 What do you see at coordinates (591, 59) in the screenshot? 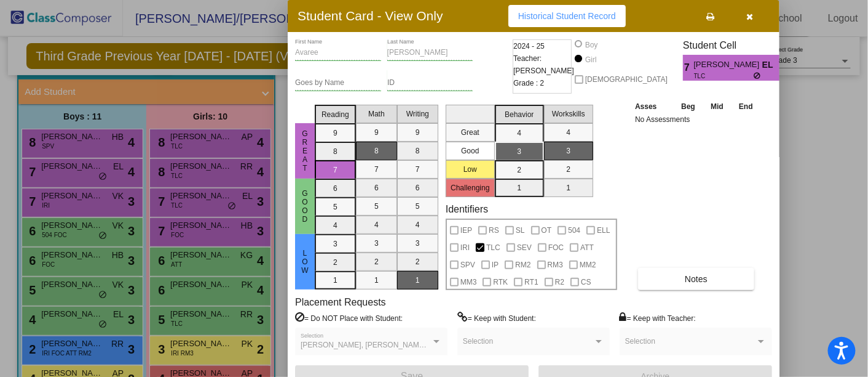
I see `div: Girl` at bounding box center [591, 59].